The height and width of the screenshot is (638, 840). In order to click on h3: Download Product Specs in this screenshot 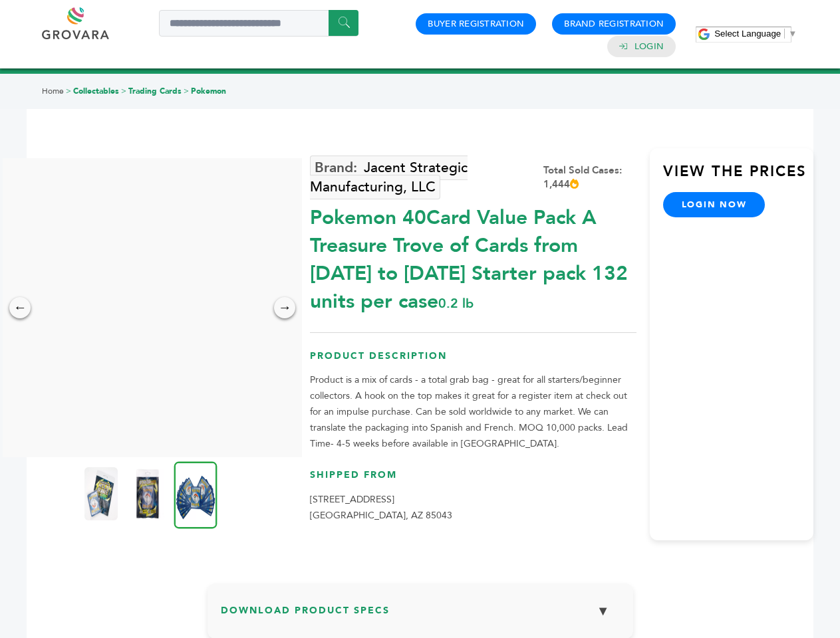, I will do `click(420, 616)`.